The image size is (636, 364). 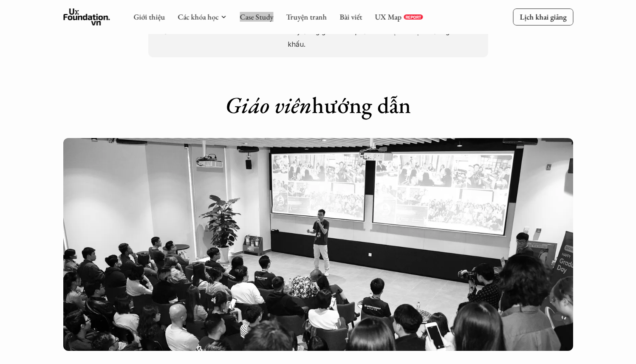 What do you see at coordinates (198, 16) in the screenshot?
I see `a: Các khóa học` at bounding box center [198, 16].